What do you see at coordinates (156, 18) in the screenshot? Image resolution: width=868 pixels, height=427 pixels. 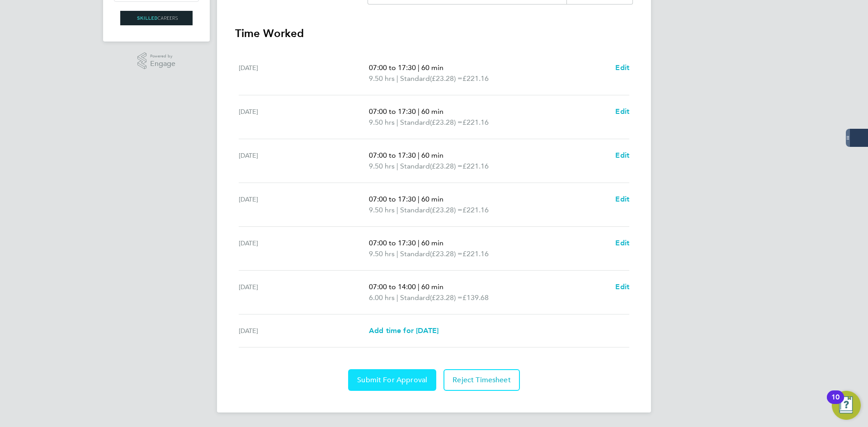 I see `a: Go to home page` at bounding box center [156, 18].